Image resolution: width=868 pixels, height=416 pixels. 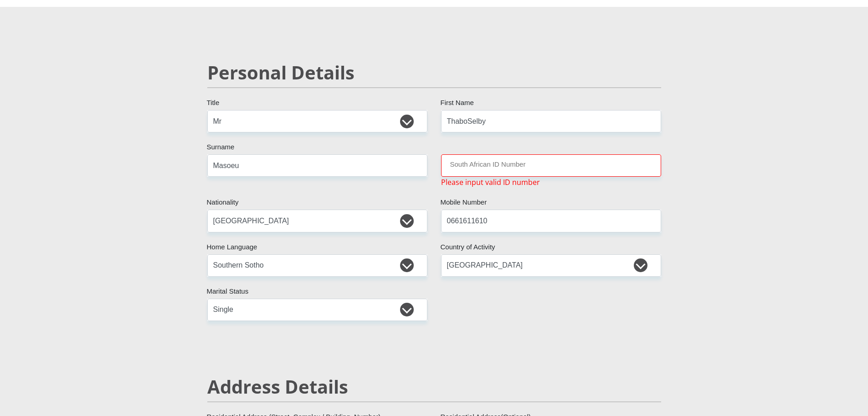 I want to click on h2: Personal Details, so click(x=434, y=72).